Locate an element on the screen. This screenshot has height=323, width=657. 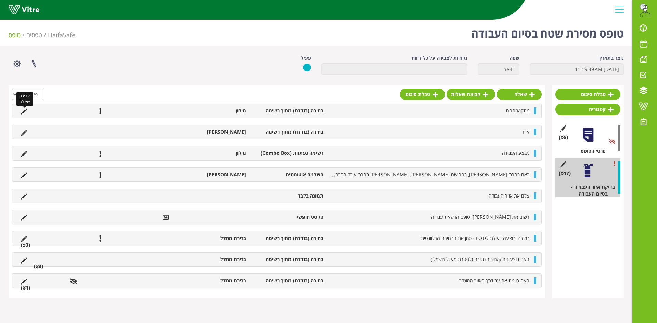
a: שאלה is located at coordinates (519, 94).